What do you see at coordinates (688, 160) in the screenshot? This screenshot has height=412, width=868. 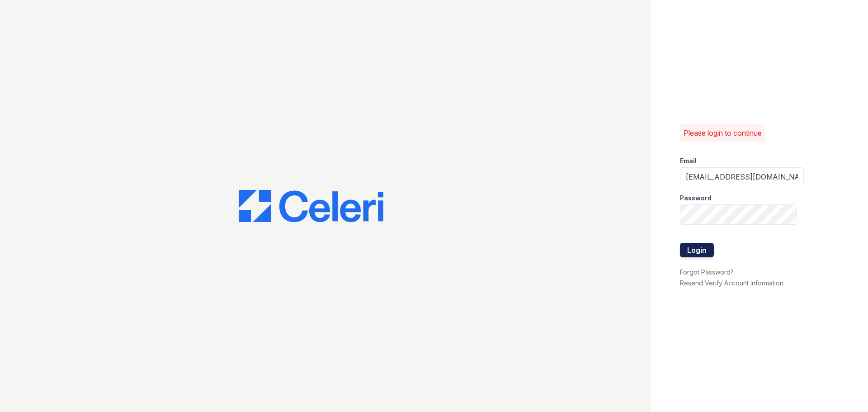 I see `label: Email` at bounding box center [688, 160].